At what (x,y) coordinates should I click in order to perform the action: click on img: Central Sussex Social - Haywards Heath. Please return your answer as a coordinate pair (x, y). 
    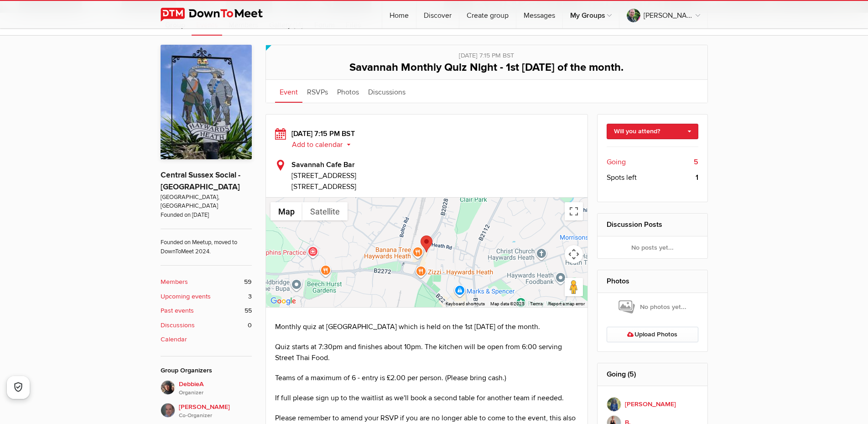
    Looking at the image, I should click on (206, 102).